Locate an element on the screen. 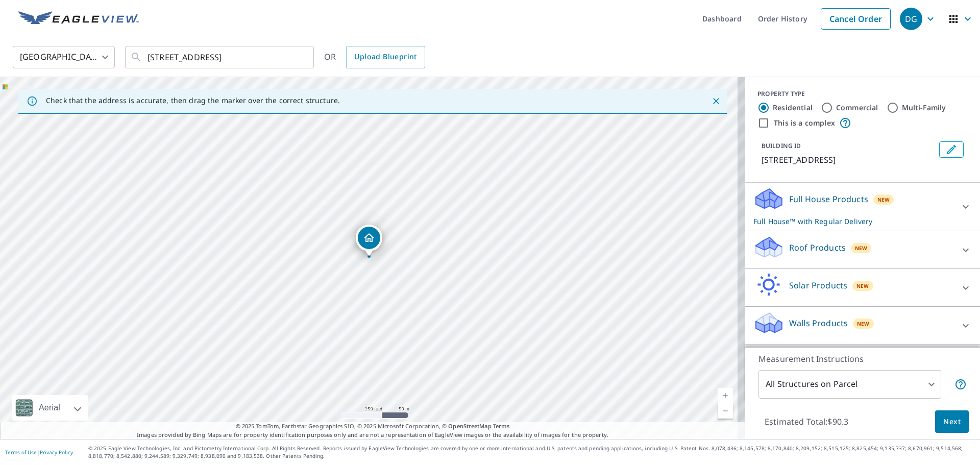 The width and height of the screenshot is (980, 465). div: Solar ProductsNew is located at coordinates (862, 288).